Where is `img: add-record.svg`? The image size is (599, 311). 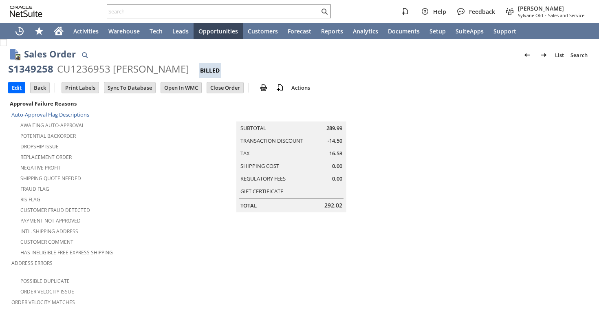 img: add-record.svg is located at coordinates (280, 88).